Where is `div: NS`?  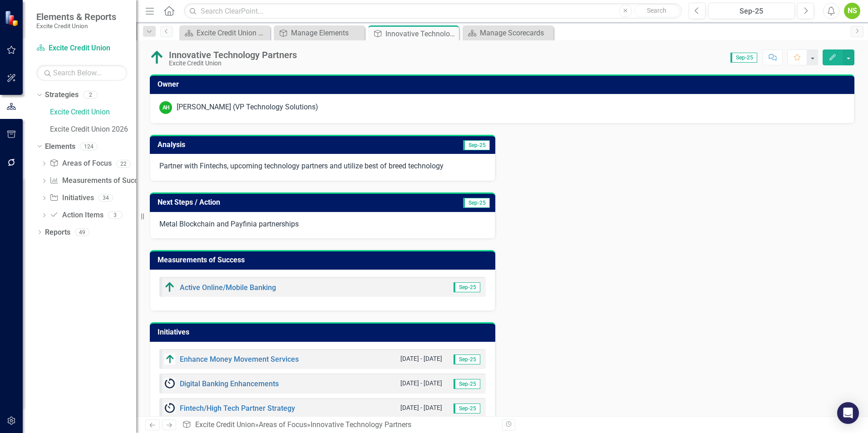
div: NS is located at coordinates (852, 11).